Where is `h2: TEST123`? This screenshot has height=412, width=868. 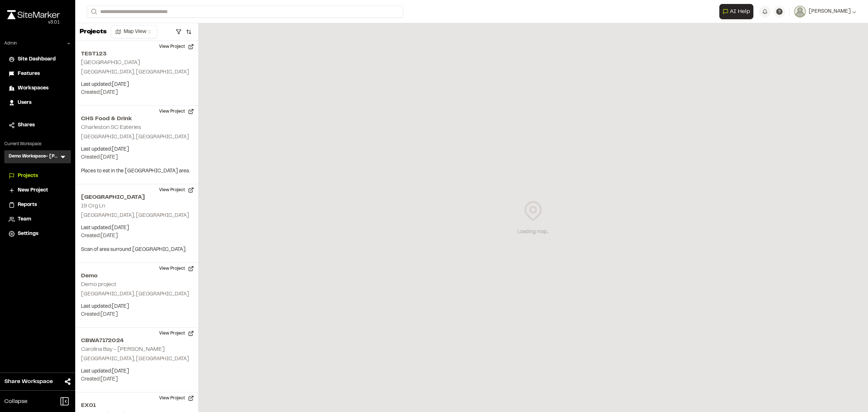 h2: TEST123 is located at coordinates (137, 54).